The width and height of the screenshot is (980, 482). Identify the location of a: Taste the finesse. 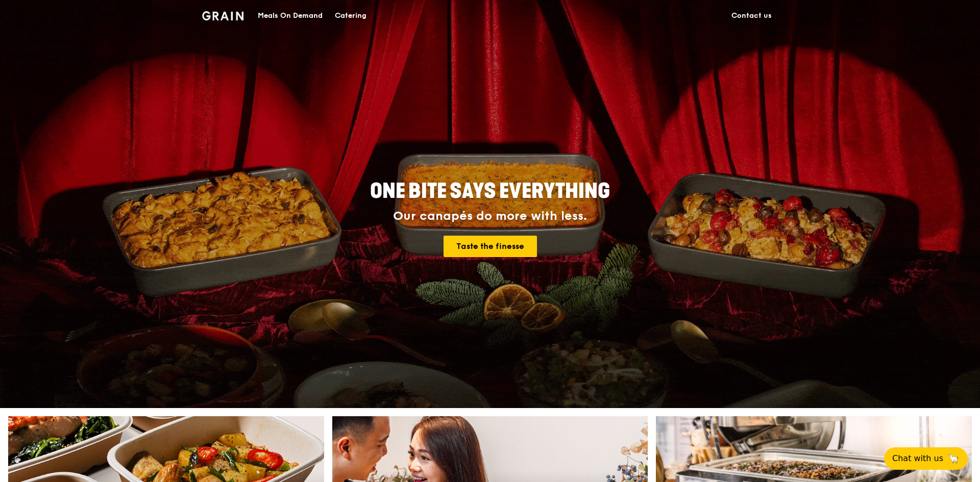
(490, 246).